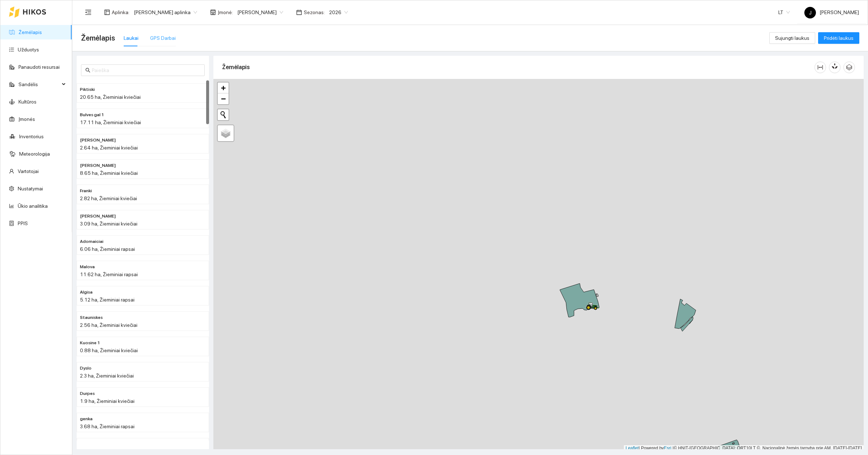 The image size is (868, 455). What do you see at coordinates (98, 38) in the screenshot?
I see `span: Žemėlapis` at bounding box center [98, 38].